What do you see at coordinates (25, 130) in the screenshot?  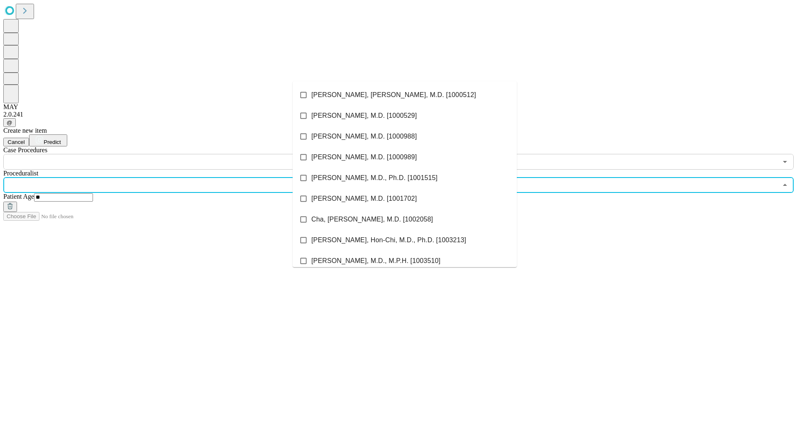 I see `span: Create new item` at bounding box center [25, 130].